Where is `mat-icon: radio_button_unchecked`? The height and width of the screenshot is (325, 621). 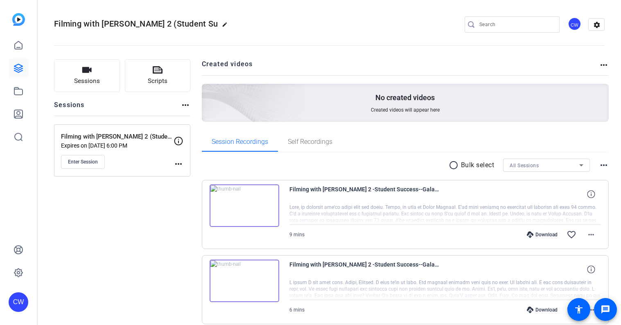
mat-icon: radio_button_unchecked is located at coordinates (455, 165).